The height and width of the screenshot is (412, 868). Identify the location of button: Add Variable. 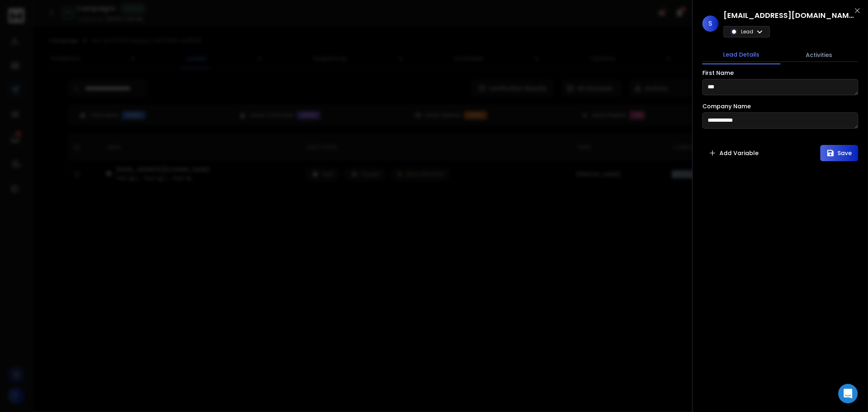
(734, 153).